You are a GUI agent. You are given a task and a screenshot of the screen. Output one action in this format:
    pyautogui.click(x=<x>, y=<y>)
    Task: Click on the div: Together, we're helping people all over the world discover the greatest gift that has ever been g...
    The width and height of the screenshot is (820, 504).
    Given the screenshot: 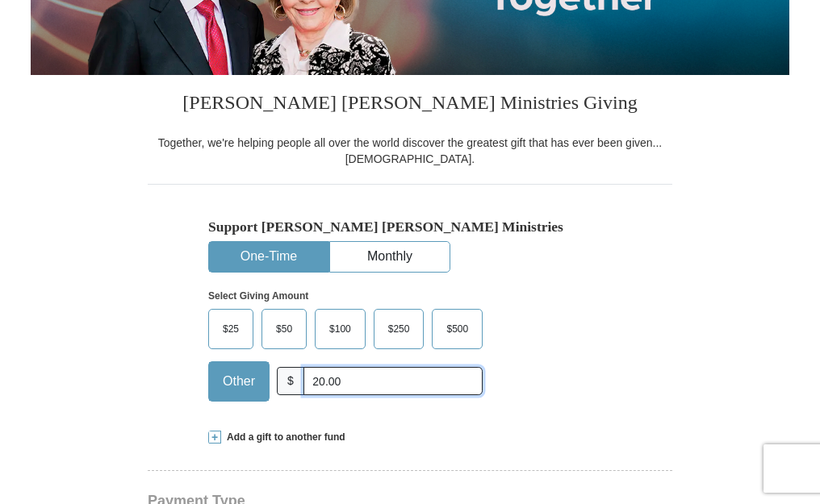 What is the action you would take?
    pyautogui.click(x=410, y=151)
    